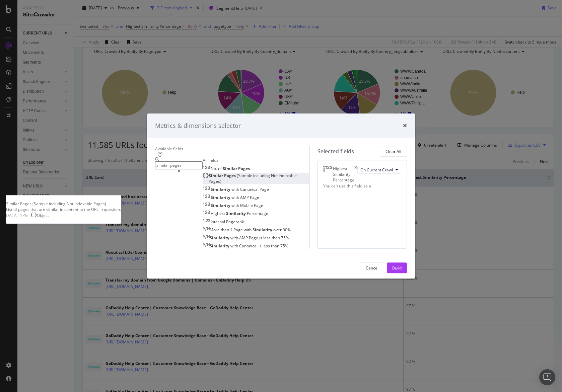 Image resolution: width=562 pixels, height=392 pixels. Describe the element at coordinates (215, 181) in the screenshot. I see `span: Pages)` at that location.